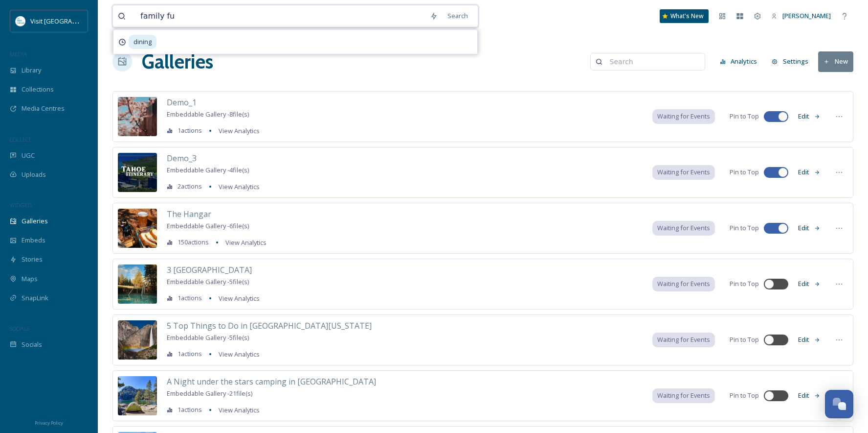 This screenshot has width=868, height=433. Describe the element at coordinates (181, 103) in the screenshot. I see `span: Demo_1` at that location.